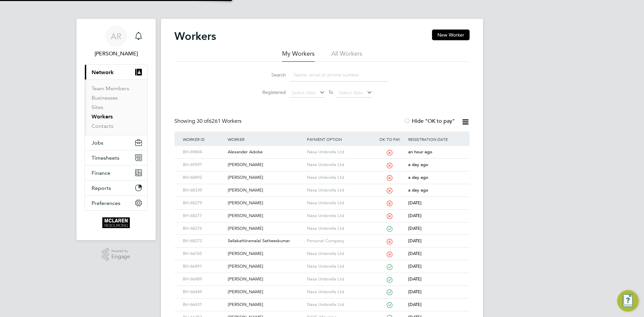  What do you see at coordinates (98, 107) in the screenshot?
I see `a: Sites` at bounding box center [98, 107].